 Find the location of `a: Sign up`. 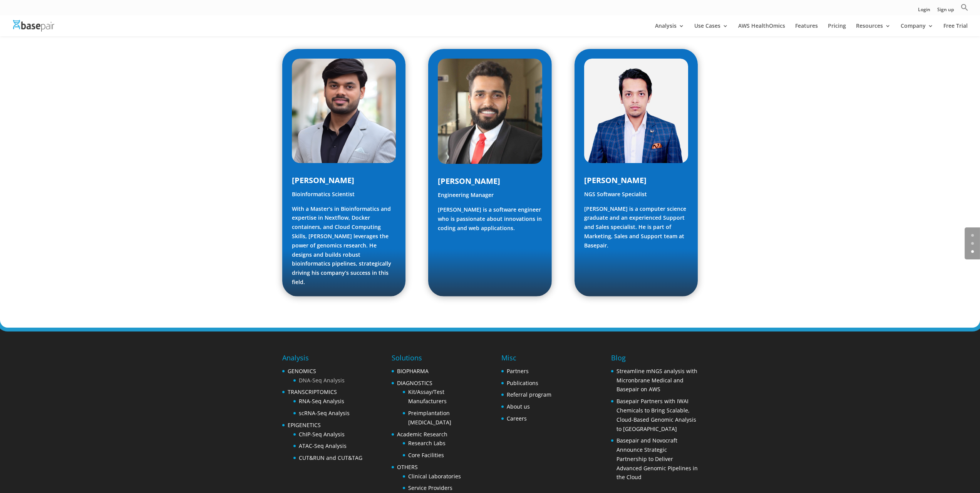

a: Sign up is located at coordinates (945, 11).